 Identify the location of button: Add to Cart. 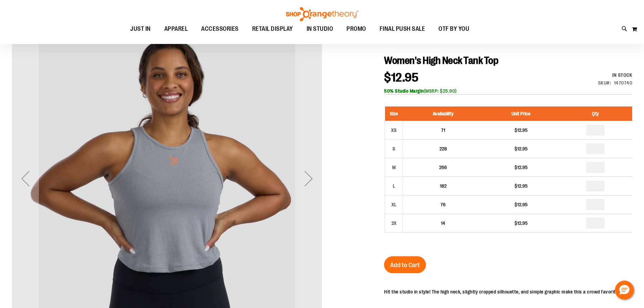
(405, 264).